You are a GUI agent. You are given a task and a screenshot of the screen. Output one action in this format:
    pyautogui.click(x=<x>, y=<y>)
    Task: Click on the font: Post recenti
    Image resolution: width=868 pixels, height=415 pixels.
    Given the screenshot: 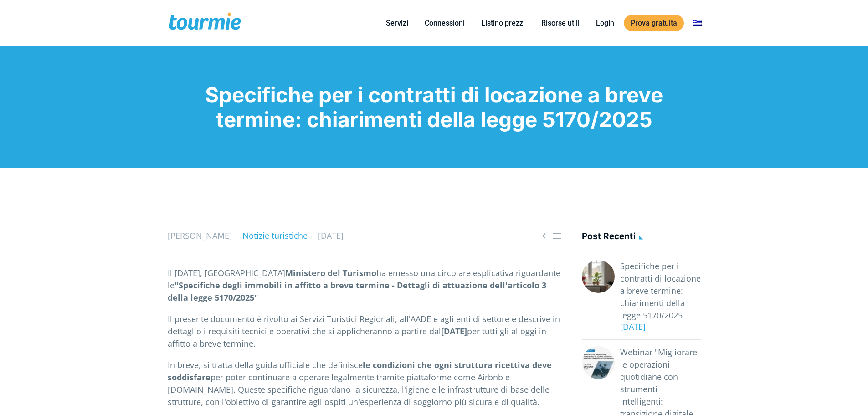 What is the action you would take?
    pyautogui.click(x=609, y=236)
    